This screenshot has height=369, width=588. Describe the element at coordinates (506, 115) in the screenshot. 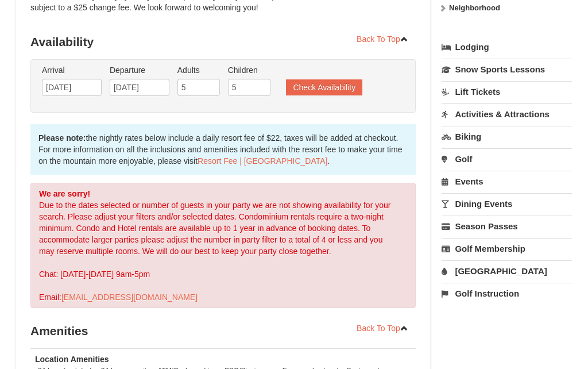

I see `a: Activities & Attractions` at that location.